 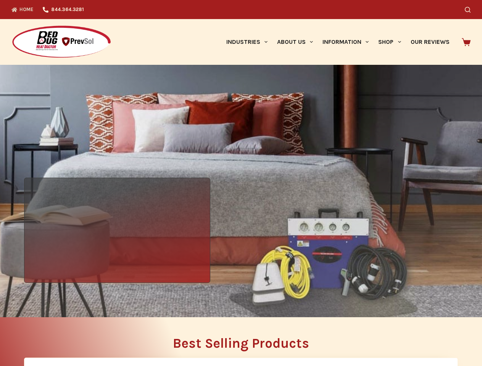 What do you see at coordinates (241, 343) in the screenshot?
I see `h2: Best Selling Products` at bounding box center [241, 343].